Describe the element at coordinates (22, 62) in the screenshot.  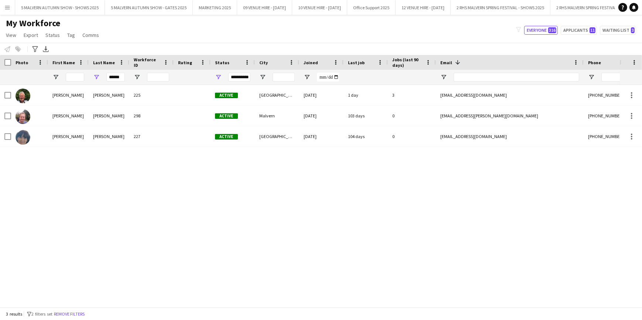
I see `span: Photo` at that location.